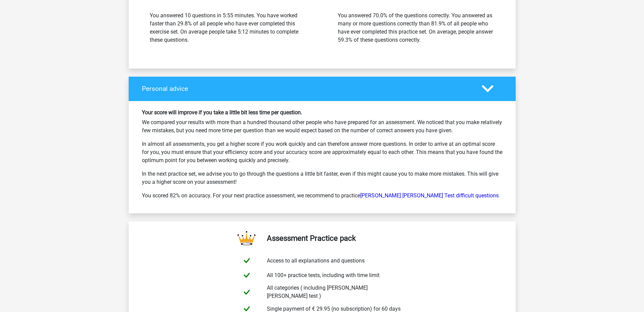 This screenshot has height=312, width=644. Describe the element at coordinates (416, 28) in the screenshot. I see `div: You answered 70.0% of the questions correctly. You answered as many or more questions correctly t...` at that location.